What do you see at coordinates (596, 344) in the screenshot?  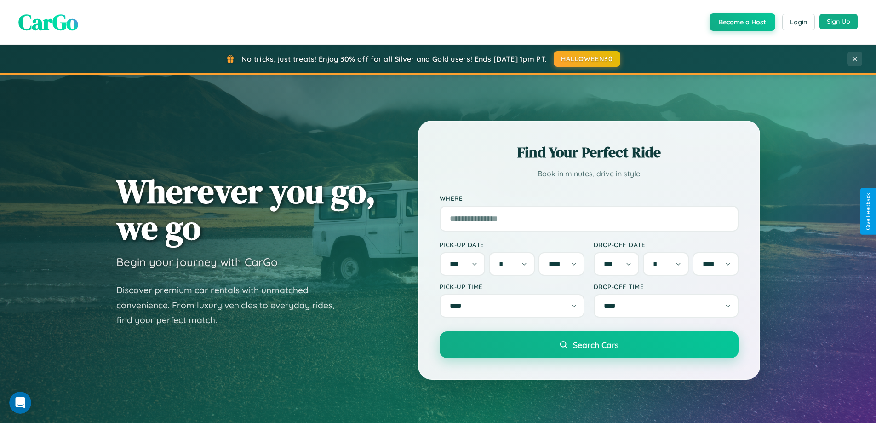 I see `span: Search Cars` at bounding box center [596, 344].